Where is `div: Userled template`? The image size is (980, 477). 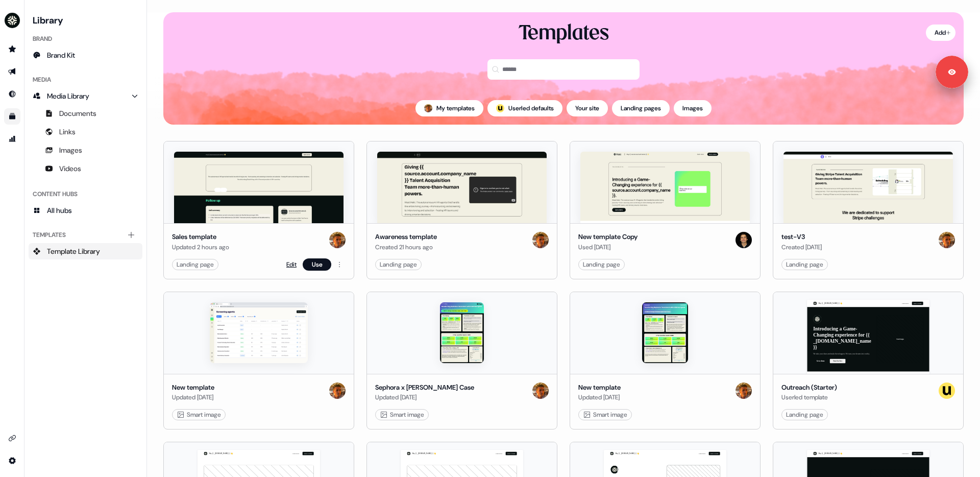
div: Userled template is located at coordinates (809, 397).